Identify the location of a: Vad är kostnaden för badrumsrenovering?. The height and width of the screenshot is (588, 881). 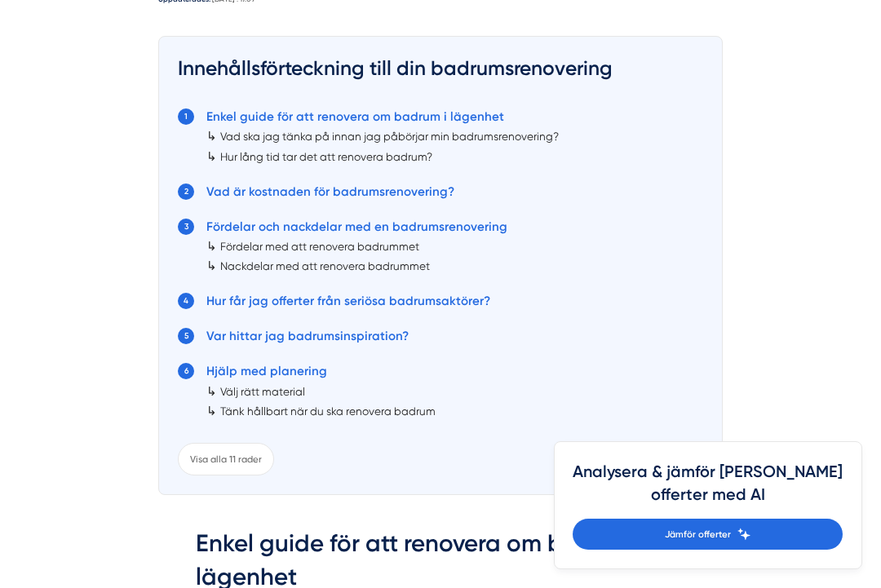
(331, 192).